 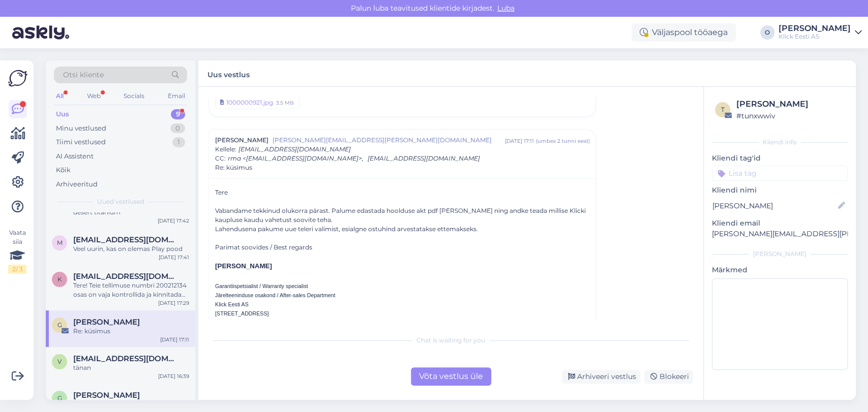 I want to click on span: Klick Eesti AS, so click(x=232, y=304).